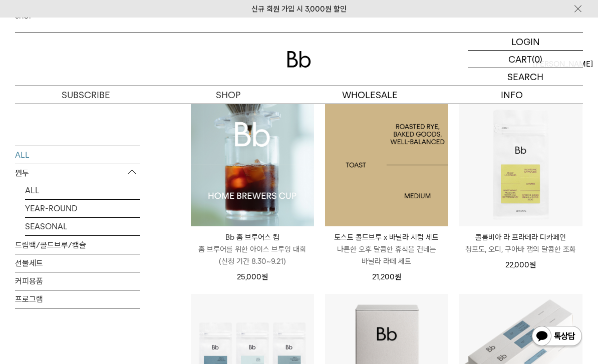 The image size is (598, 364). I want to click on p: LOGIN, so click(525, 41).